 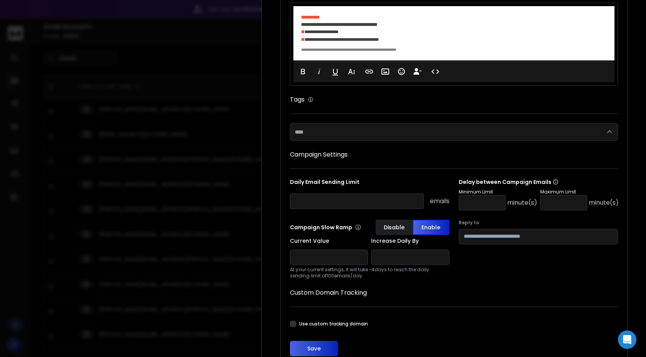 What do you see at coordinates (402, 72) in the screenshot?
I see `button: Emoticons` at bounding box center [402, 72].